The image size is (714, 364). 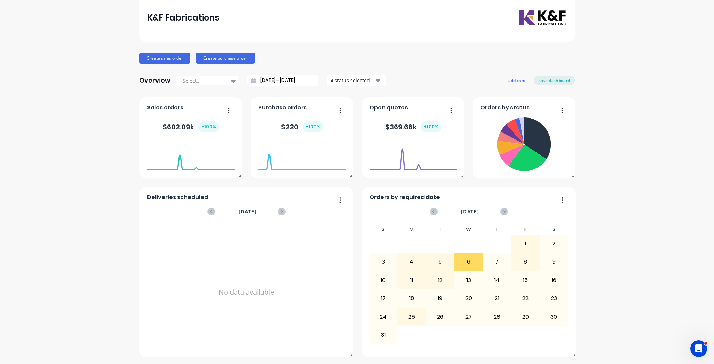 What do you see at coordinates (283, 108) in the screenshot?
I see `span: Purchase orders` at bounding box center [283, 108].